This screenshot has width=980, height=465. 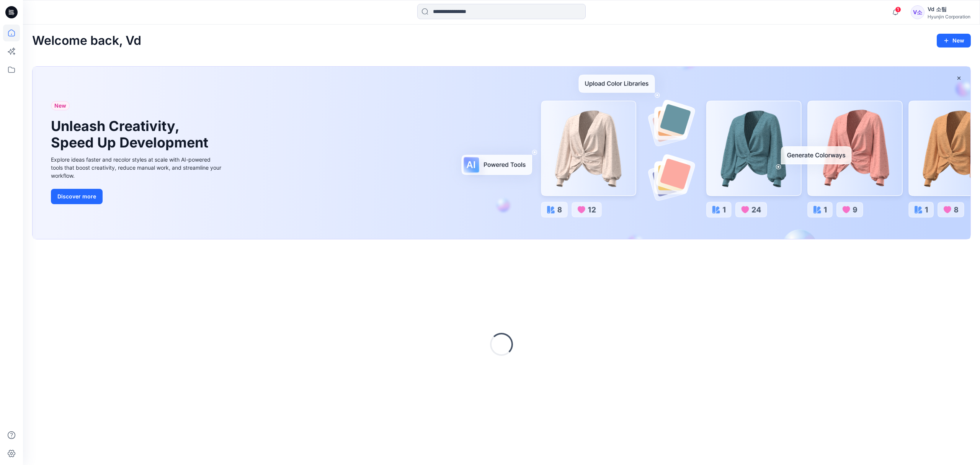 I want to click on div: Hyunjin Corporation, so click(x=949, y=17).